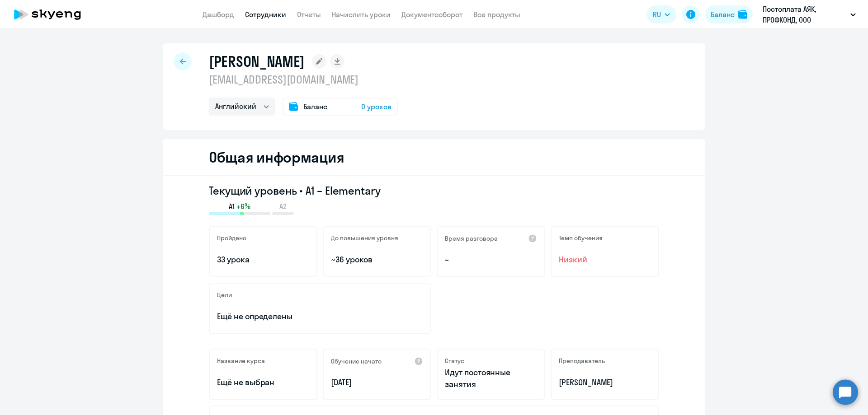 The width and height of the screenshot is (868, 415). What do you see at coordinates (809, 14) in the screenshot?
I see `button: Постоплата АЯК, ПРОФКОНД, ООО` at bounding box center [809, 14].